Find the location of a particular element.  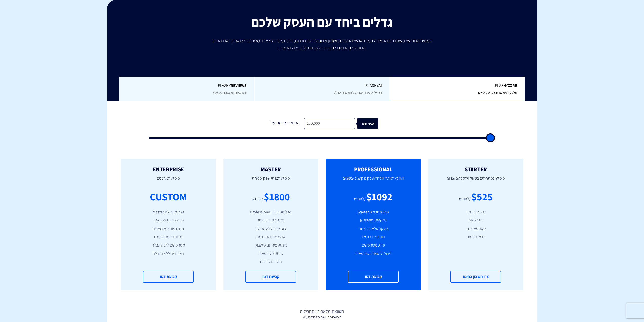

span: פלטפורמת מרקטינג אוטומיישן is located at coordinates (498, 93).